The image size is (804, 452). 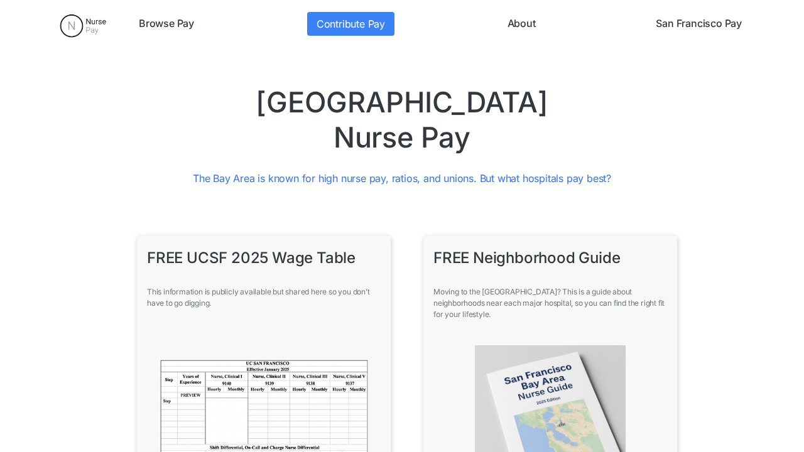 I want to click on a: San Francisco Pay, so click(x=699, y=24).